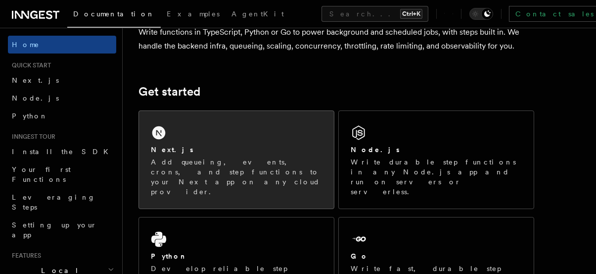 Image resolution: width=596 pixels, height=274 pixels. What do you see at coordinates (375, 149) in the screenshot?
I see `h2: Node.js` at bounding box center [375, 149].